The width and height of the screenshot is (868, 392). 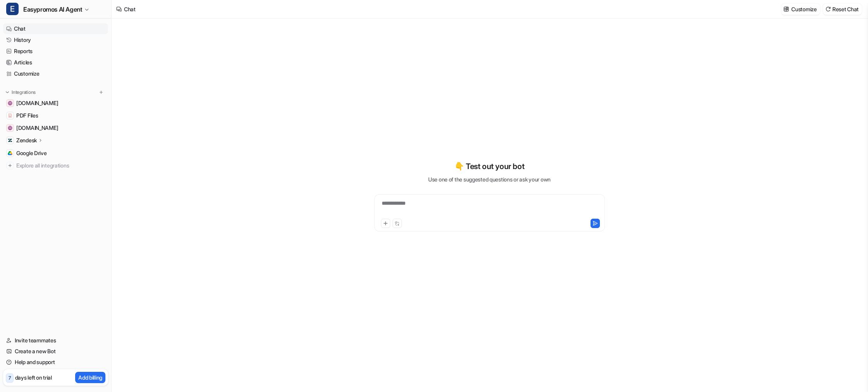 What do you see at coordinates (27, 115) in the screenshot?
I see `span: PDF Files` at bounding box center [27, 115].